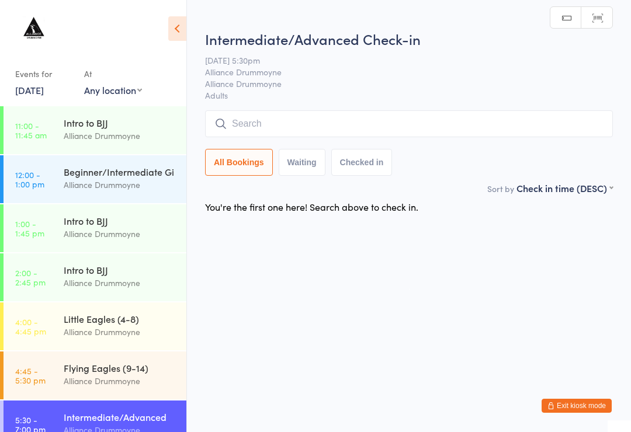  I want to click on a: 2:00 -2:45 pmIntro to BJJAlliance Drummoyne, so click(95, 277).